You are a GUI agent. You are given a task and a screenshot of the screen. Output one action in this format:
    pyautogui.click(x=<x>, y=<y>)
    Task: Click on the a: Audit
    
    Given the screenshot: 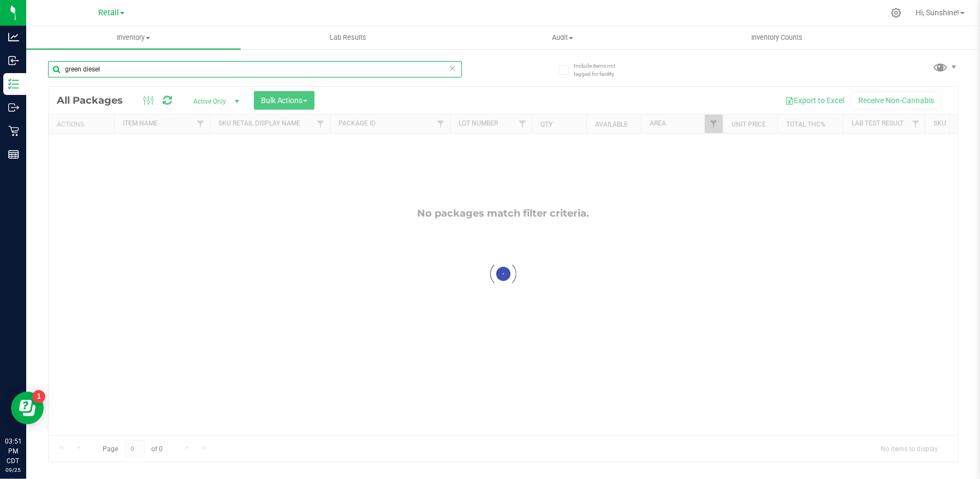 What is the action you would take?
    pyautogui.click(x=562, y=38)
    